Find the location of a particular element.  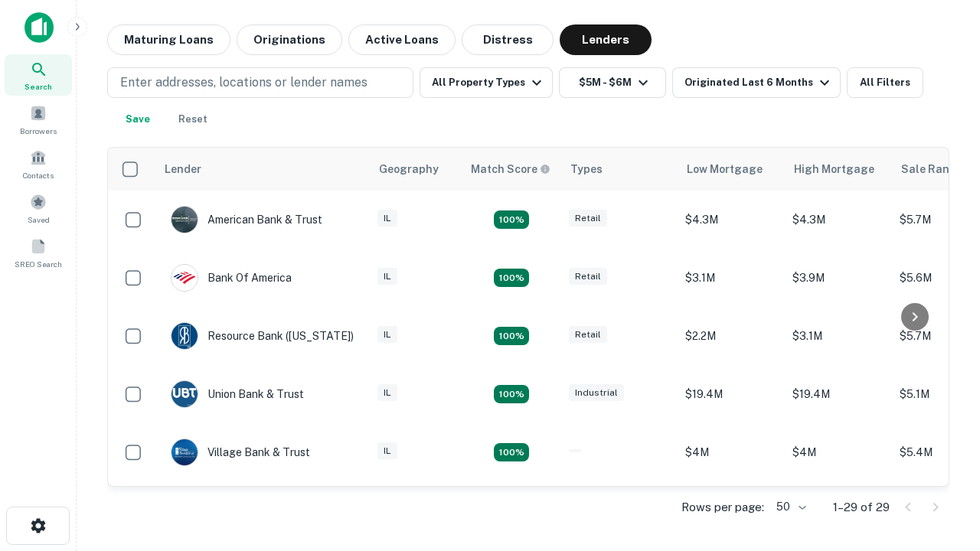

th: Capitalize uses an advanced AI algorithm to match your search with the best lender. The match sco... is located at coordinates (512, 169).